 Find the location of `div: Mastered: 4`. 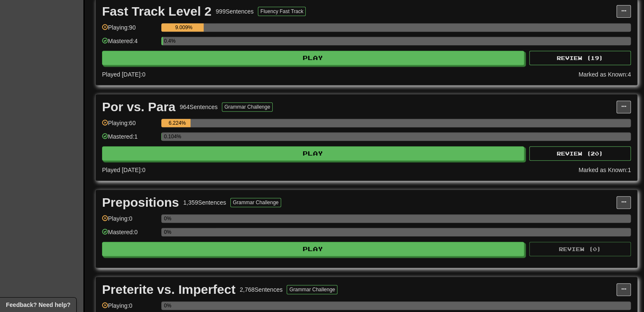

div: Mastered: 4 is located at coordinates (130, 44).